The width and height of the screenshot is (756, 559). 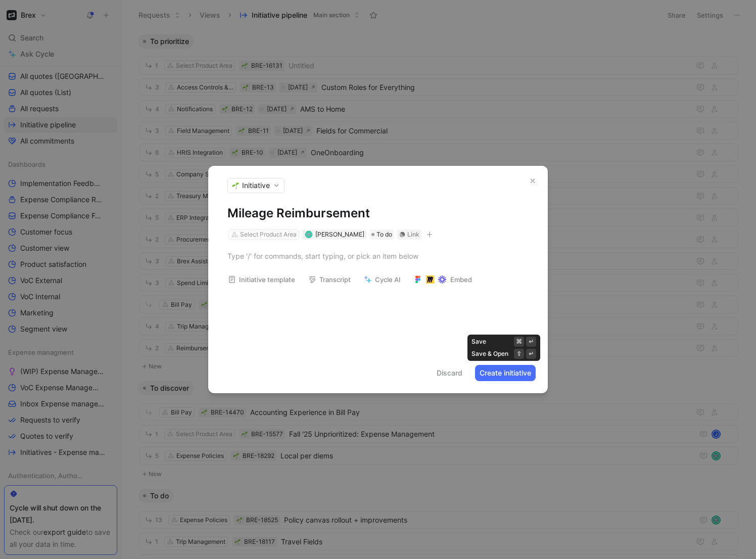 I want to click on span: Initiative, so click(x=256, y=186).